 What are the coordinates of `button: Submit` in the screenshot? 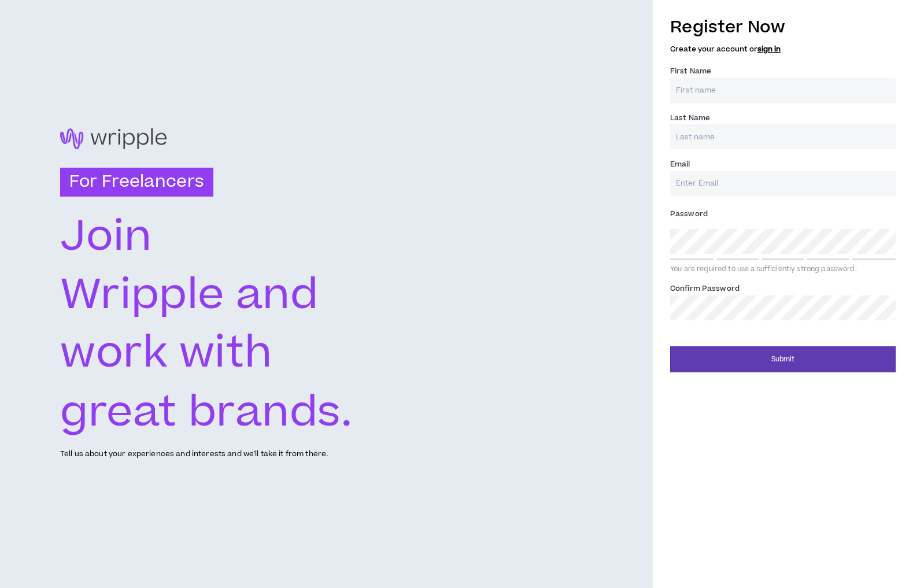 It's located at (783, 359).